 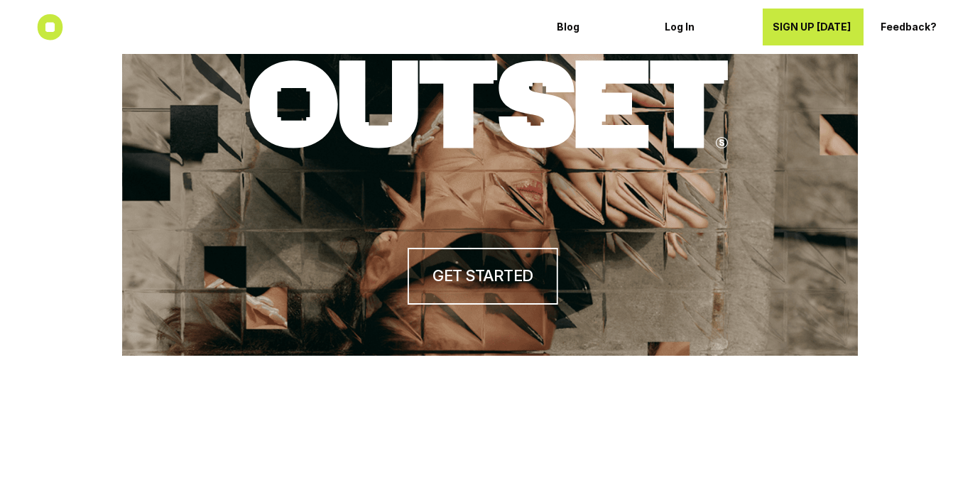 What do you see at coordinates (482, 276) in the screenshot?
I see `a: GET STARTED` at bounding box center [482, 276].